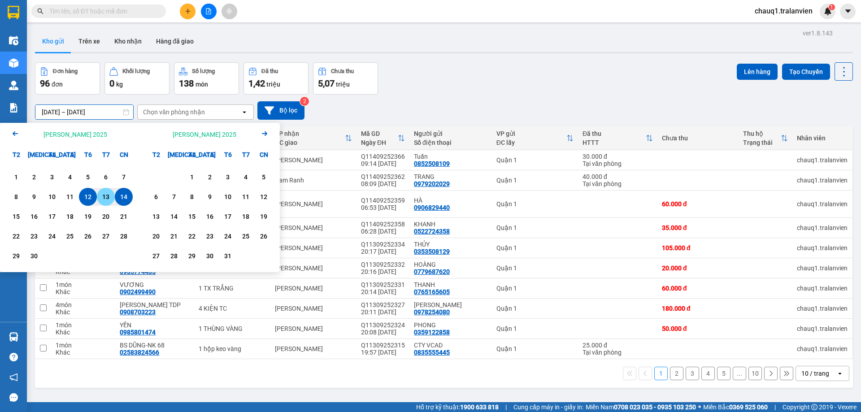  Describe the element at coordinates (246, 236) in the screenshot. I see `div: Choose Thứ Bảy, tháng 10 25 2025. It's available.` at that location.